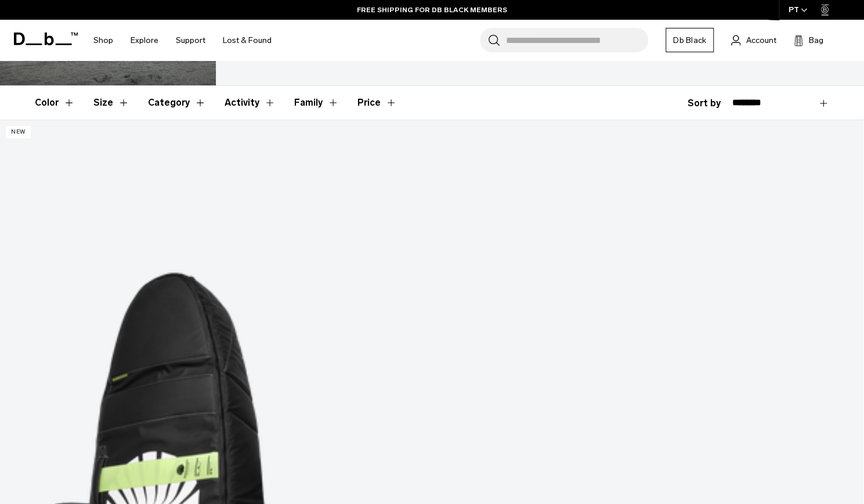  What do you see at coordinates (689, 40) in the screenshot?
I see `a: Db Black` at bounding box center [689, 40].